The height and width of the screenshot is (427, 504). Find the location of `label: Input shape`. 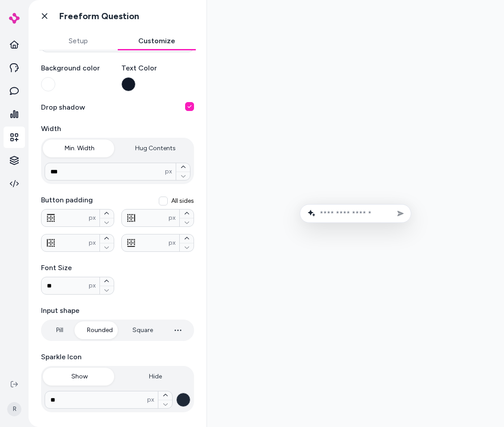

label: Input shape is located at coordinates (117, 311).